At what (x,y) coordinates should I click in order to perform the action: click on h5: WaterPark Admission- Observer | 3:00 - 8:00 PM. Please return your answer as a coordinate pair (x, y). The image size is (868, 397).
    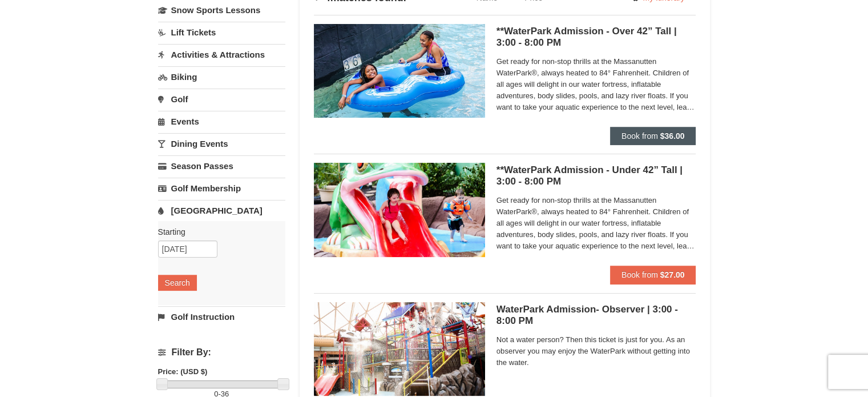
    Looking at the image, I should click on (596, 316).